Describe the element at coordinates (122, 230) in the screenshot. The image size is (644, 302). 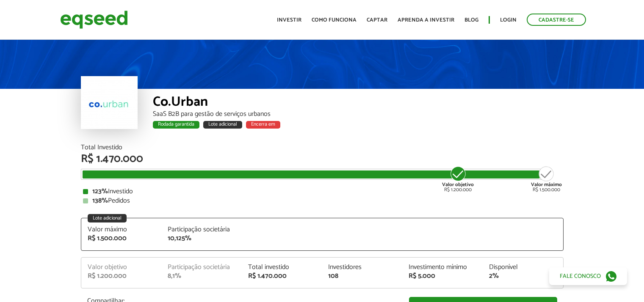
I see `div: Valor máximo` at that location.